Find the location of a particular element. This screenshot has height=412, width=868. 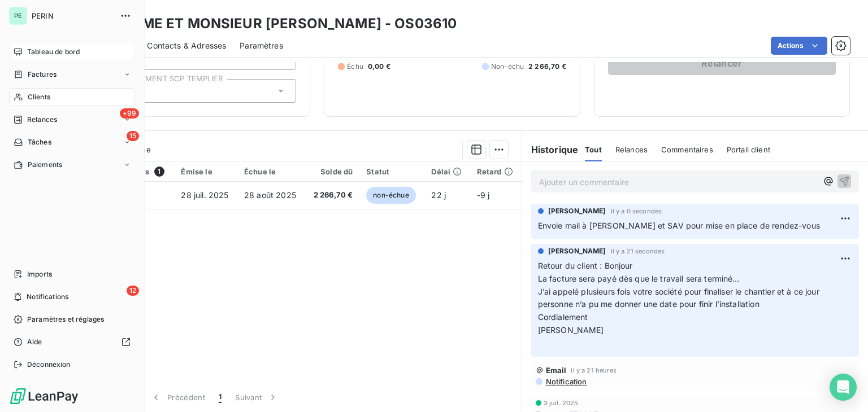

span: 22 j is located at coordinates (438, 195).